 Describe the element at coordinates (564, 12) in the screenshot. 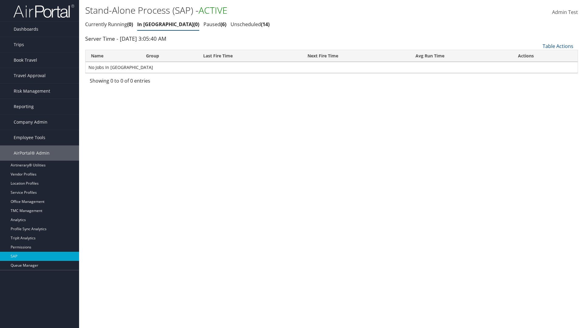

I see `a: Admin Test` at that location.